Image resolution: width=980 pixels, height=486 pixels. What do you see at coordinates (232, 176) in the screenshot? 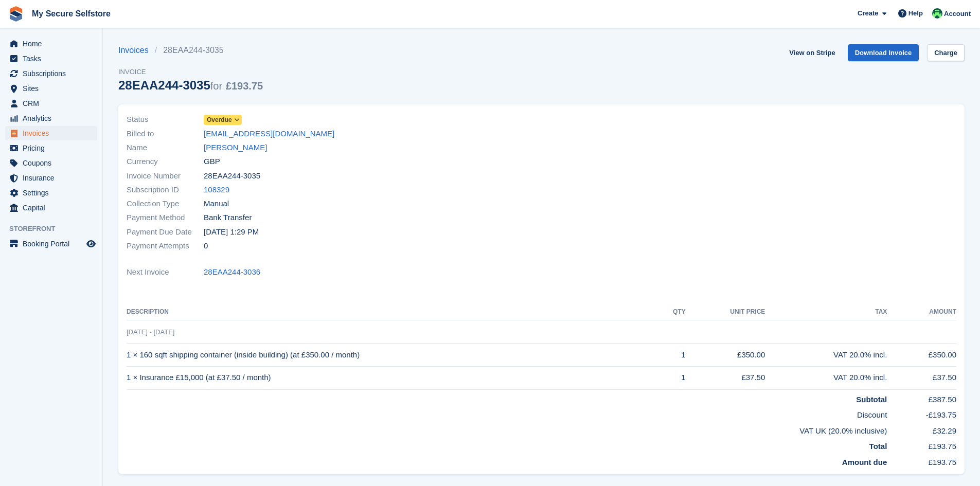
I see `span: 28EAA244-3035` at bounding box center [232, 176].